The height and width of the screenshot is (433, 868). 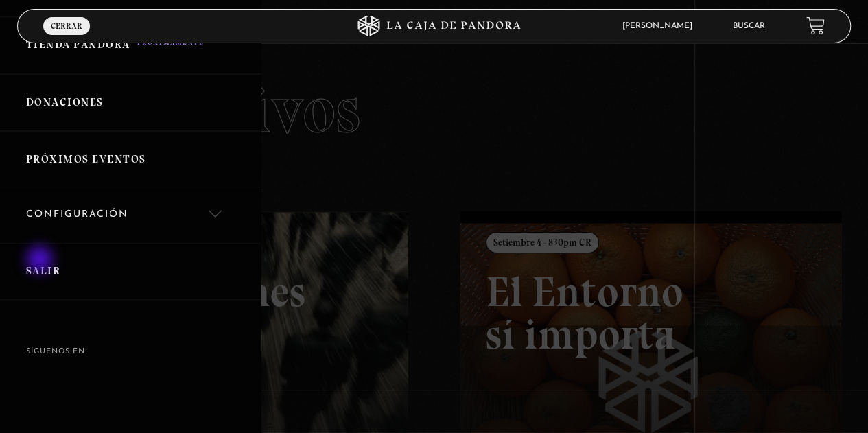 What do you see at coordinates (67, 26) in the screenshot?
I see `span: Cerrar` at bounding box center [67, 26].